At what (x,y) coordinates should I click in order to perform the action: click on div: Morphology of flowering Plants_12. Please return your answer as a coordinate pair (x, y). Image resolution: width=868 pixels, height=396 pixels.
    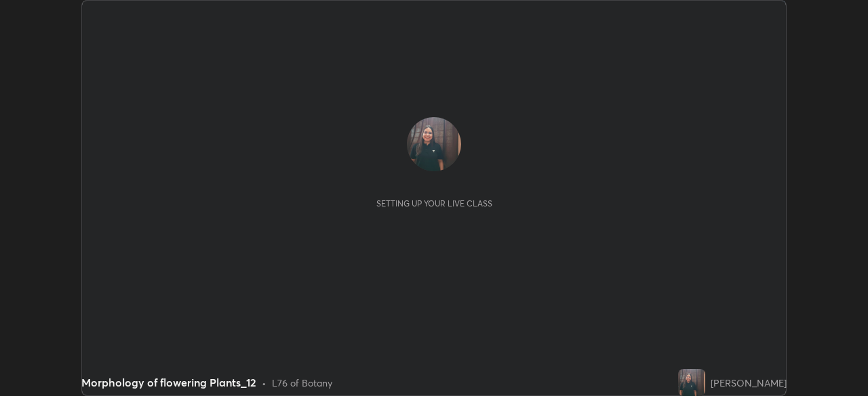
    Looking at the image, I should click on (169, 383).